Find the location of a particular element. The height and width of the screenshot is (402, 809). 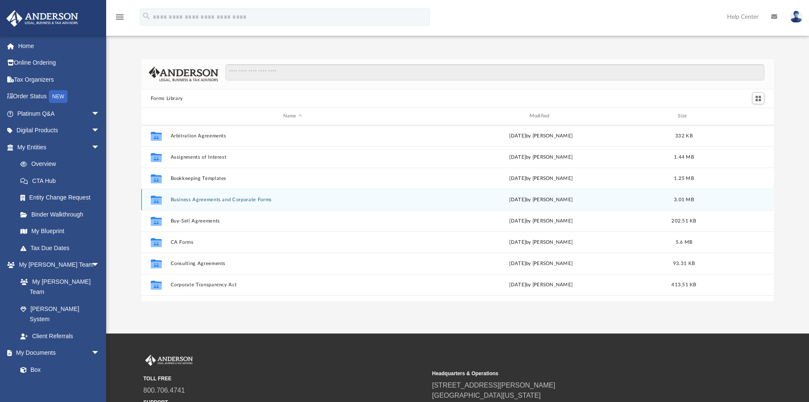

a: CTA Hub is located at coordinates (62, 181).